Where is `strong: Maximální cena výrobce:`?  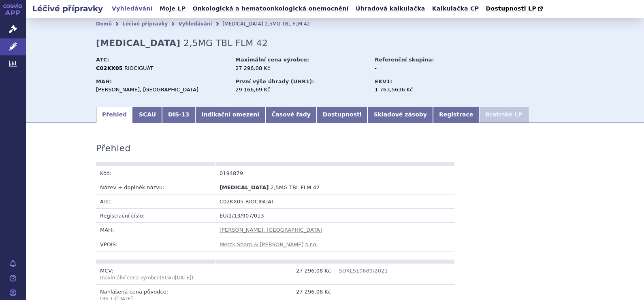
strong: Maximální cena výrobce: is located at coordinates (272, 60).